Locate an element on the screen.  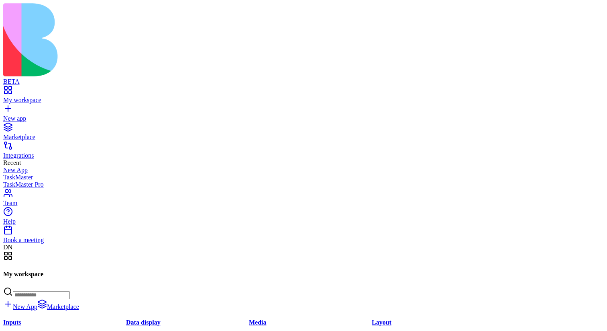
a: Book a meeting is located at coordinates (304, 236).